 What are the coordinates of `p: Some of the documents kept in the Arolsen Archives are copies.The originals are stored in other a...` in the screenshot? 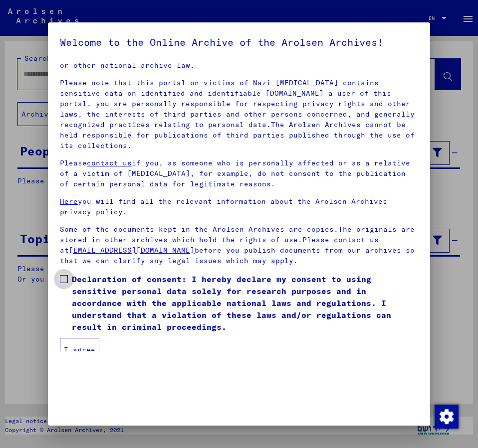 It's located at (239, 246).